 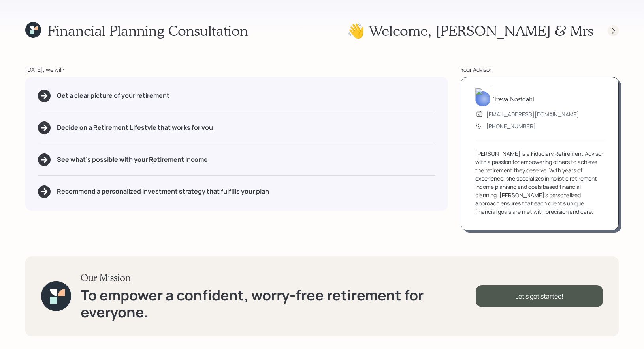 I want to click on img: treva-nostdahl-headshot.png, so click(x=483, y=97).